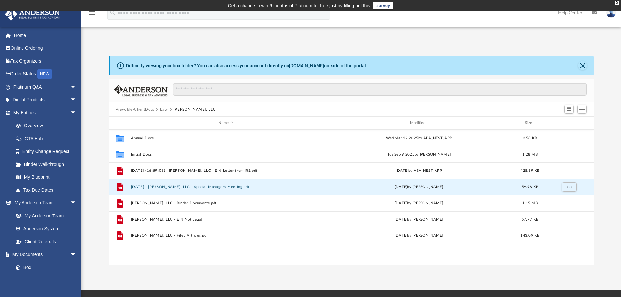  Describe the element at coordinates (44, 203) in the screenshot. I see `a: My Anderson Teamarrow_drop_down` at that location.